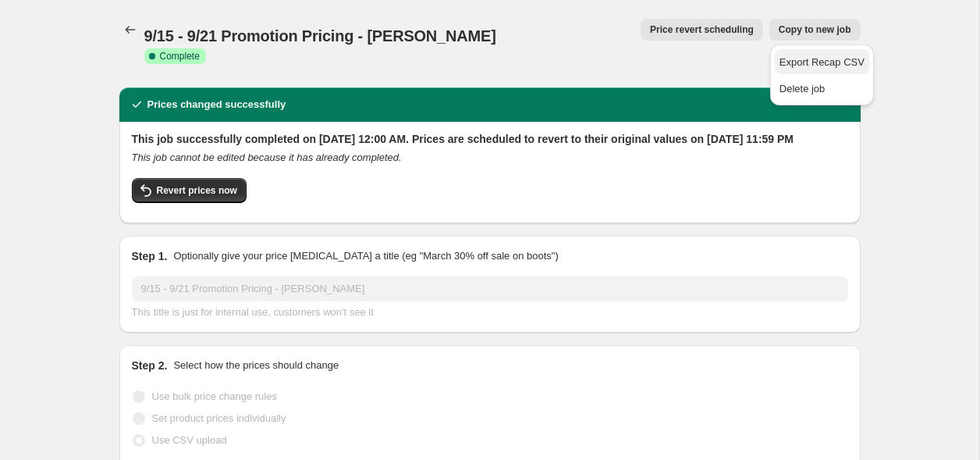  What do you see at coordinates (702, 30) in the screenshot?
I see `button: Price revert scheduling` at bounding box center [702, 30].